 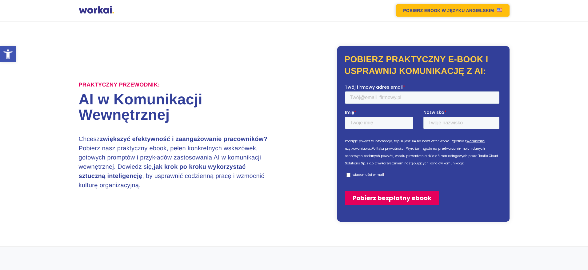 What do you see at coordinates (186, 107) in the screenshot?
I see `h1: AI w Komunikacji Wewnętrznej` at bounding box center [186, 107].